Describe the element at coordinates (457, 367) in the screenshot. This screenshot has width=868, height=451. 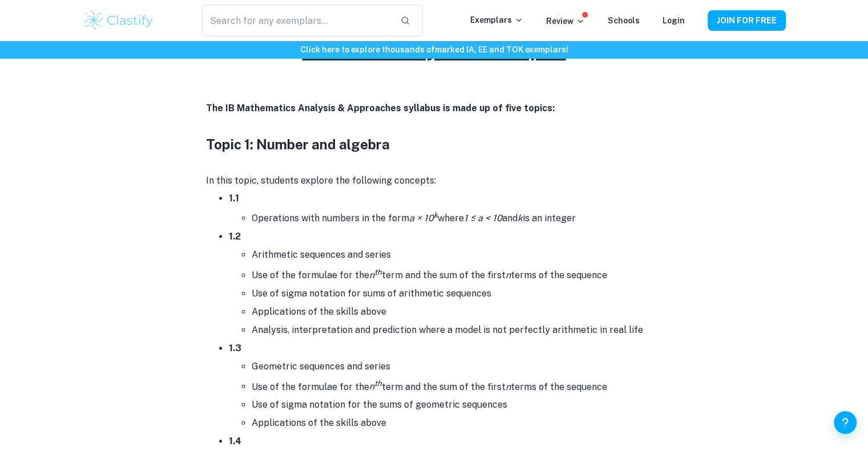
I see `li: Geometric sequences and series` at that location.